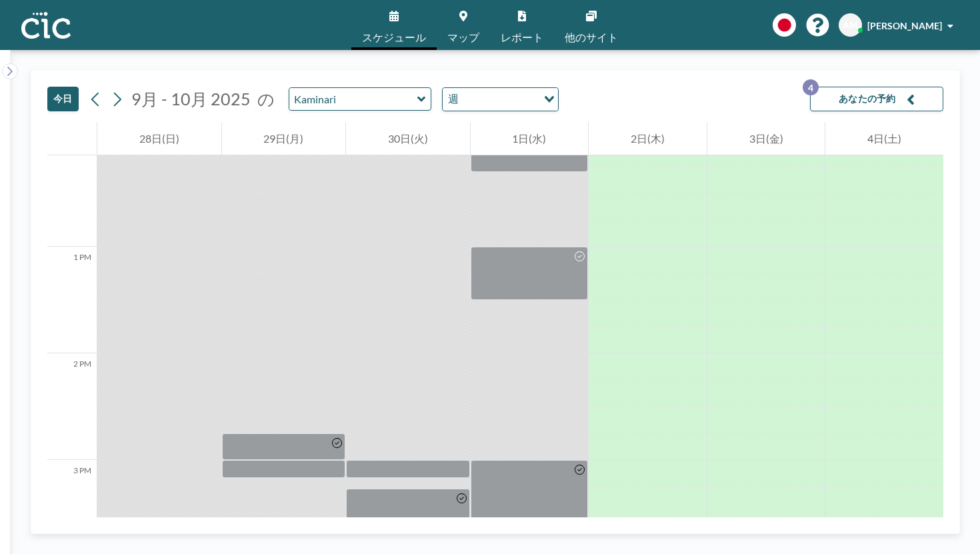  I want to click on div: 30日(火), so click(408, 139).